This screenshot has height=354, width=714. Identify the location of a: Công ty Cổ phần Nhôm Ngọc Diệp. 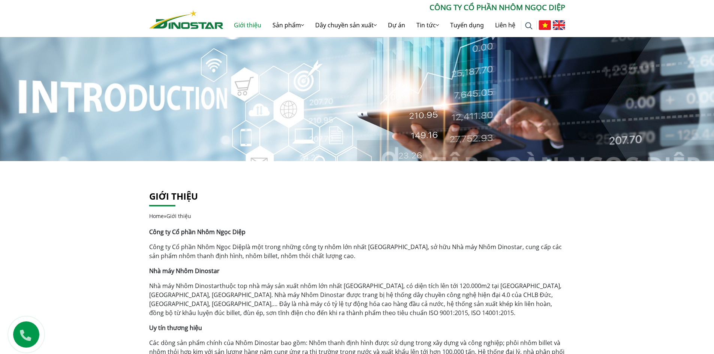
(197, 247).